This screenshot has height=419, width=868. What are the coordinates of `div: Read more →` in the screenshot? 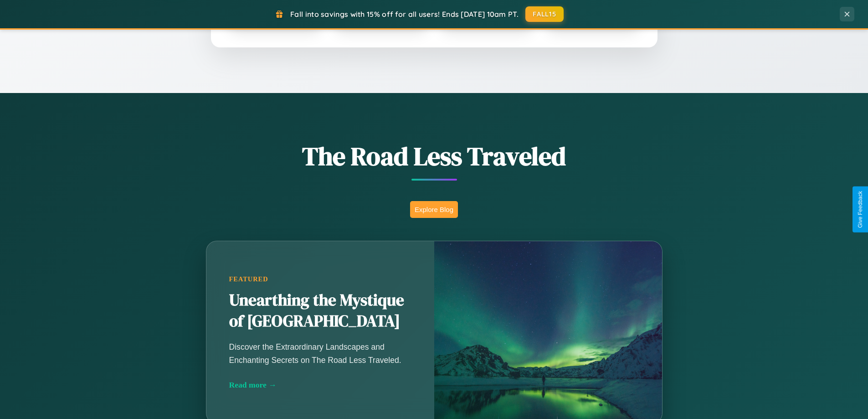 It's located at (320, 385).